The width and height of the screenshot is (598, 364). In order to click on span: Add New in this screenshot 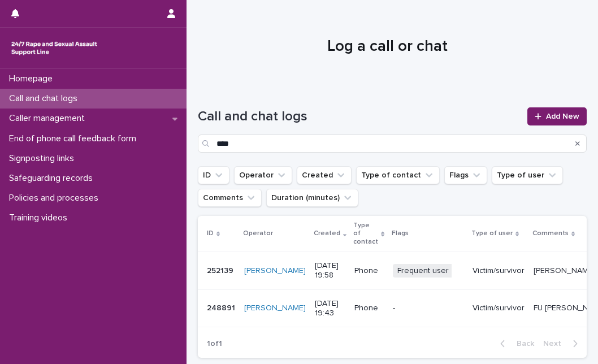, I will do `click(563, 117)`.